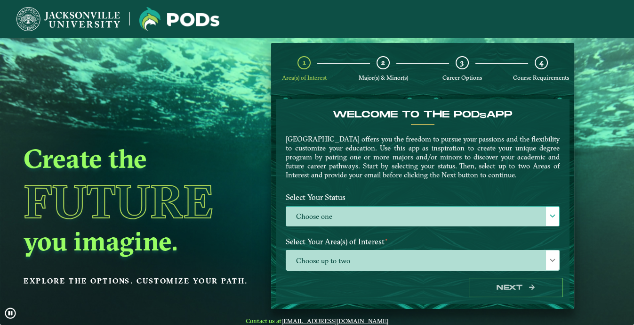  Describe the element at coordinates (383, 62) in the screenshot. I see `span: 2` at that location.